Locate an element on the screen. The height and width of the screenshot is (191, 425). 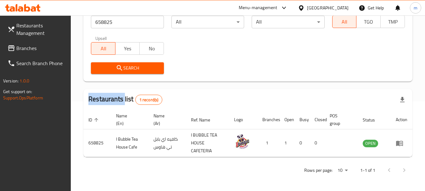
span: Name (Ar) is located at coordinates (166, 120).